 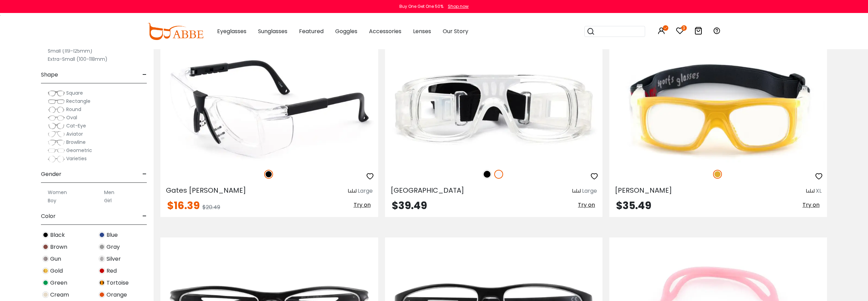 I want to click on img: Rectangle.png, so click(x=56, y=101).